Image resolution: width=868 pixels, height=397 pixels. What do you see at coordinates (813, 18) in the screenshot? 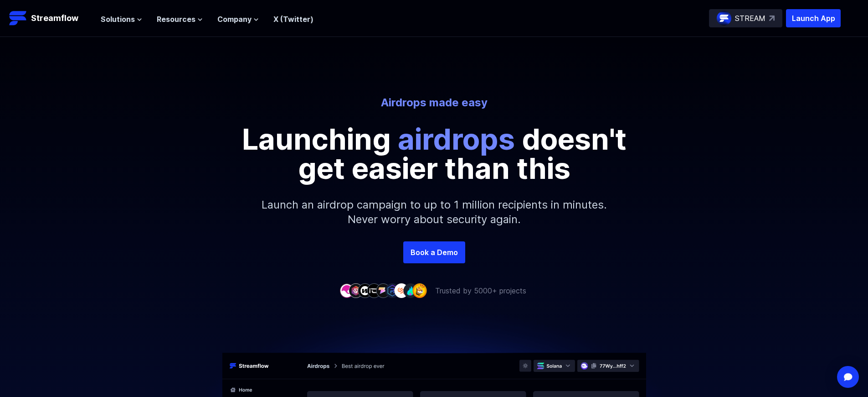
I see `p: Launch App` at bounding box center [813, 18].